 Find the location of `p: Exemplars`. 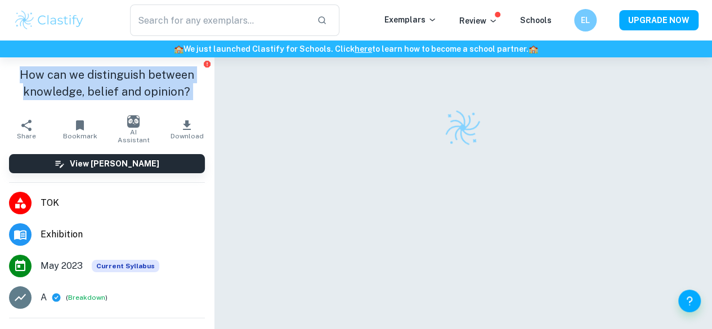

p: Exemplars is located at coordinates (410, 20).